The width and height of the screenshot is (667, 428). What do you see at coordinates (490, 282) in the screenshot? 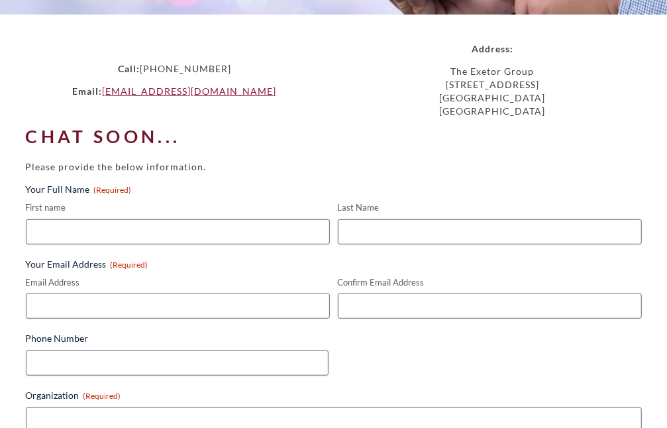
I see `label: Confirm Email Address` at bounding box center [490, 282].